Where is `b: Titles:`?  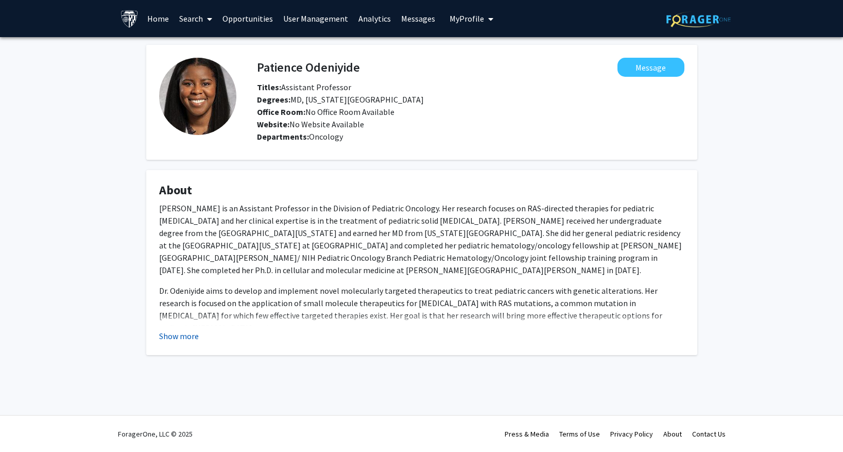
b: Titles: is located at coordinates (269, 87).